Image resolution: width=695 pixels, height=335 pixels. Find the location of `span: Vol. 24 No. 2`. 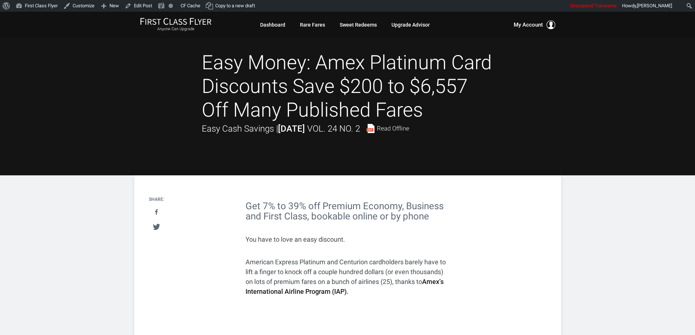

span: Vol. 24 No. 2 is located at coordinates (333, 129).